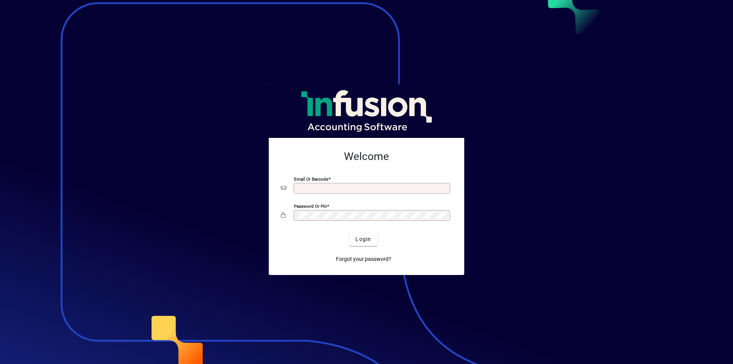 This screenshot has height=364, width=733. Describe the element at coordinates (366, 157) in the screenshot. I see `h2: Welcome` at that location.